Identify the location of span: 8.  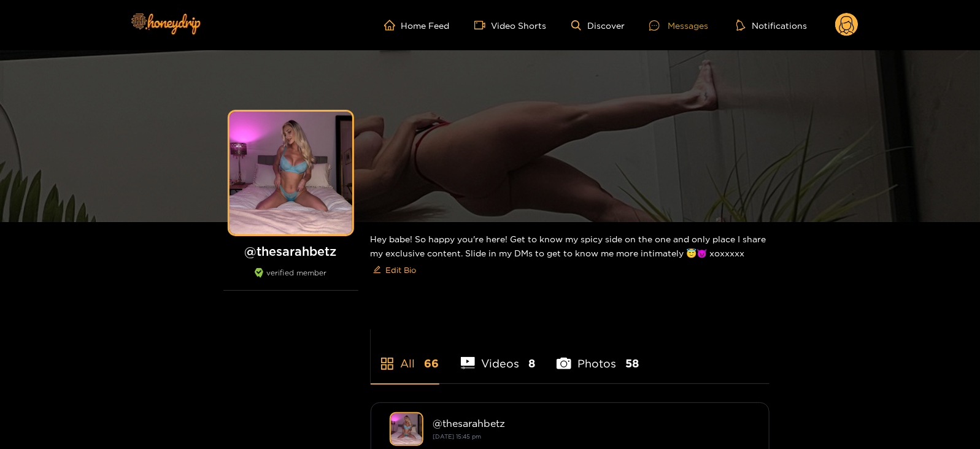
(531, 363).